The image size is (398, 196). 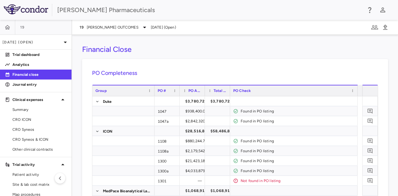 I want to click on span: Group, so click(x=101, y=91).